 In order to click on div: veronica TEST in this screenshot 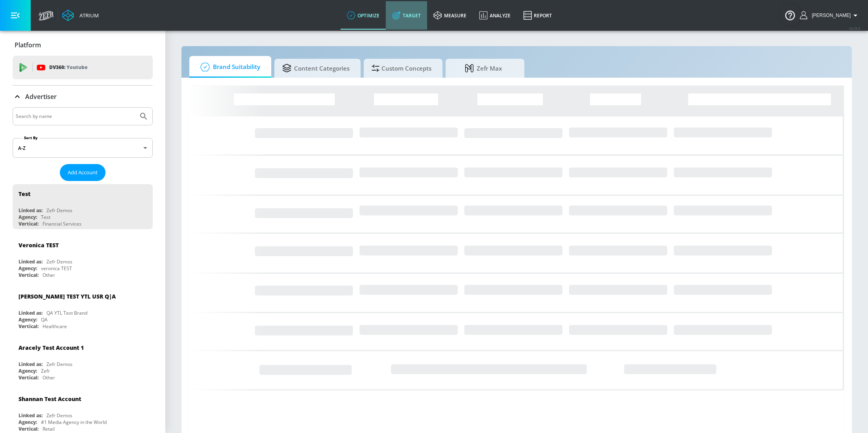, I will do `click(56, 268)`.